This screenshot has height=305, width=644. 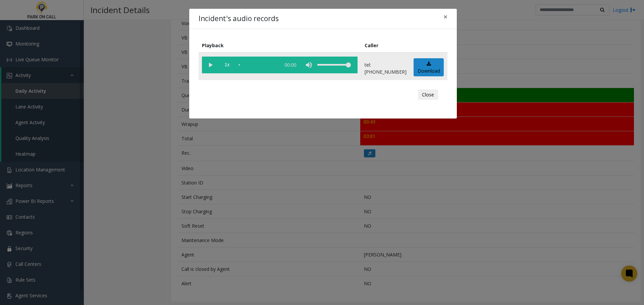 What do you see at coordinates (258, 65) in the screenshot?
I see `div: scrub bar` at bounding box center [258, 65].